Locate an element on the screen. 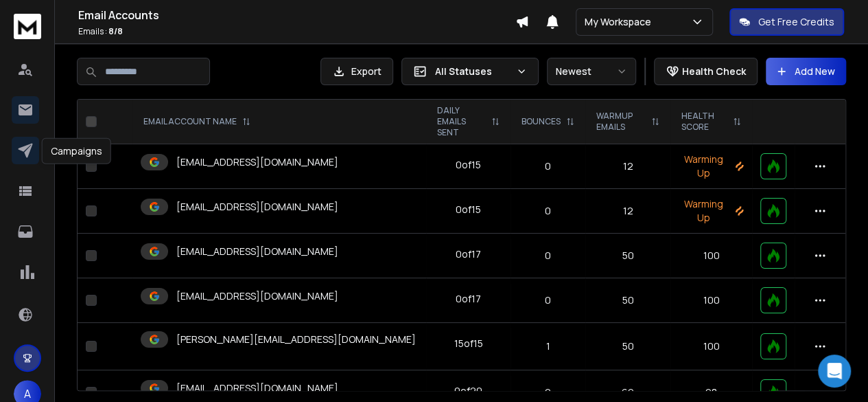 The width and height of the screenshot is (868, 402). span: 8 / 8 is located at coordinates (115, 31).